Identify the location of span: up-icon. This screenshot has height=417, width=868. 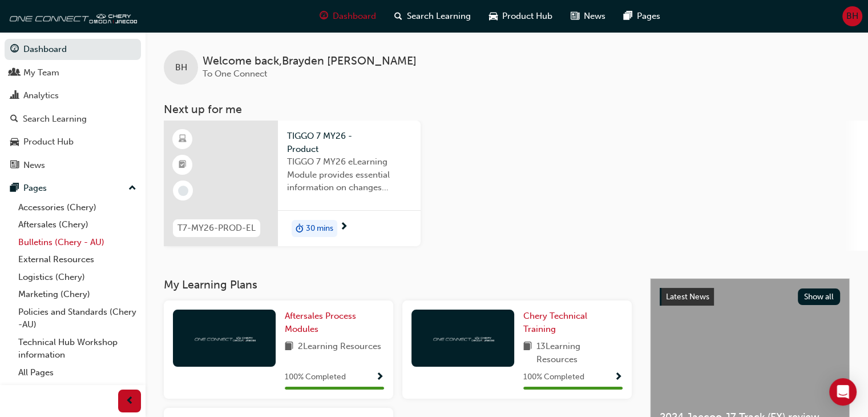
(132, 189).